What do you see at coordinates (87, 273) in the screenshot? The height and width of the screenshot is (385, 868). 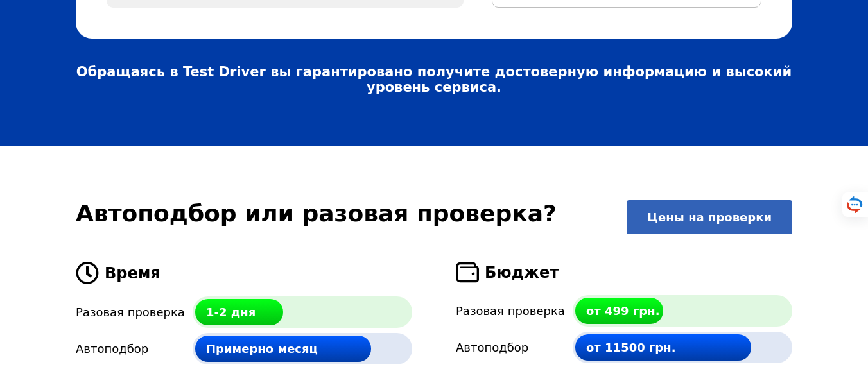 I see `img: Время` at bounding box center [87, 273].